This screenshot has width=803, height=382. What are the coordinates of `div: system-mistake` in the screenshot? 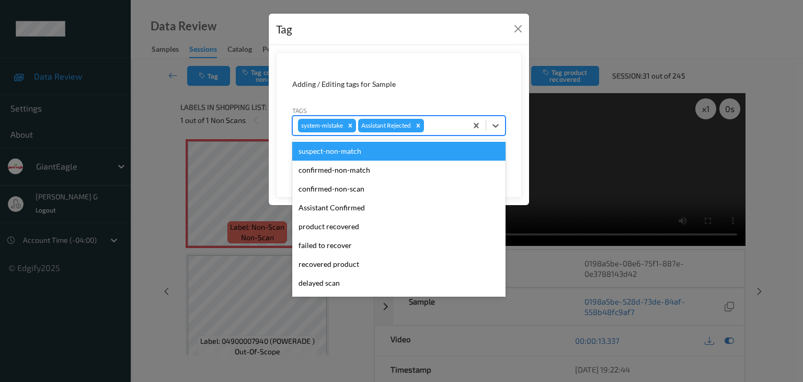 It's located at (321, 125).